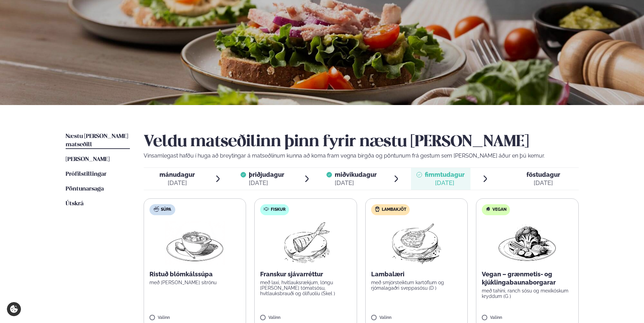  Describe the element at coordinates (499, 210) in the screenshot. I see `span: Vegan` at that location.